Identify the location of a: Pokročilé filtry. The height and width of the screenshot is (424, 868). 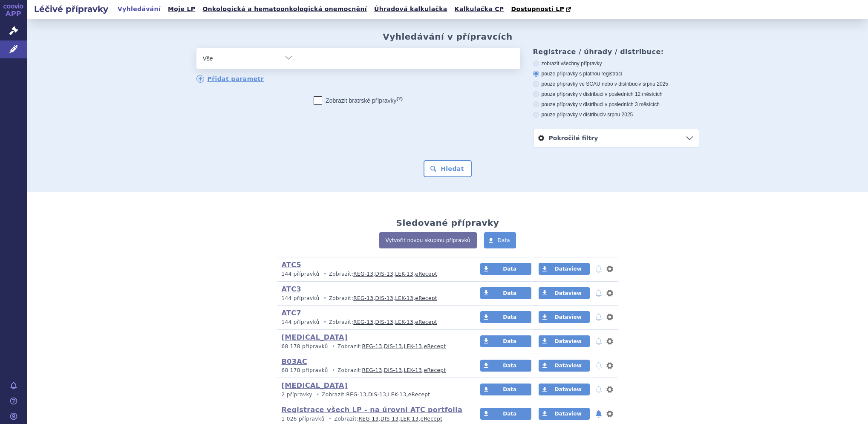
(616, 138).